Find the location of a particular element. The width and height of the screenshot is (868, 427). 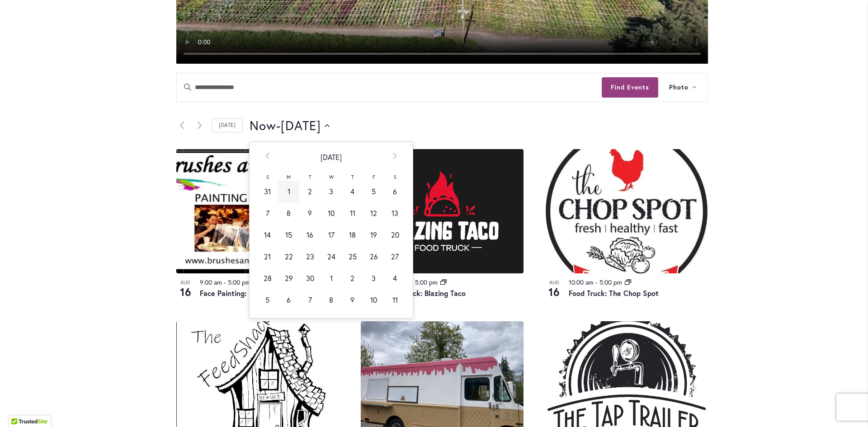

td: 24 is located at coordinates (331, 257).